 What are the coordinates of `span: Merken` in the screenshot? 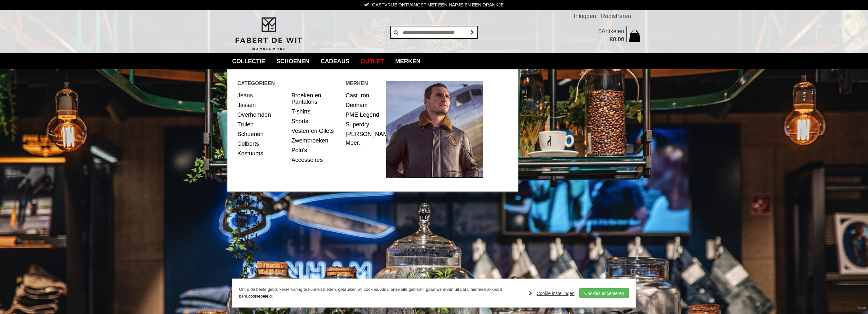 It's located at (366, 83).